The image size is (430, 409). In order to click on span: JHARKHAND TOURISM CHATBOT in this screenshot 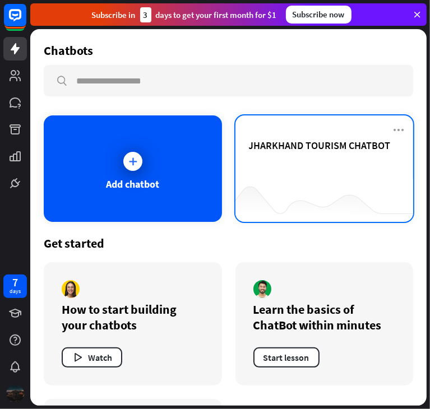, I will do `click(319, 145)`.